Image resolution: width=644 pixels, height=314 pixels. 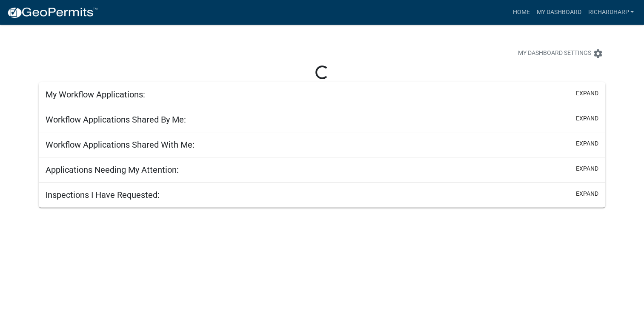 I want to click on i: settings, so click(x=598, y=54).